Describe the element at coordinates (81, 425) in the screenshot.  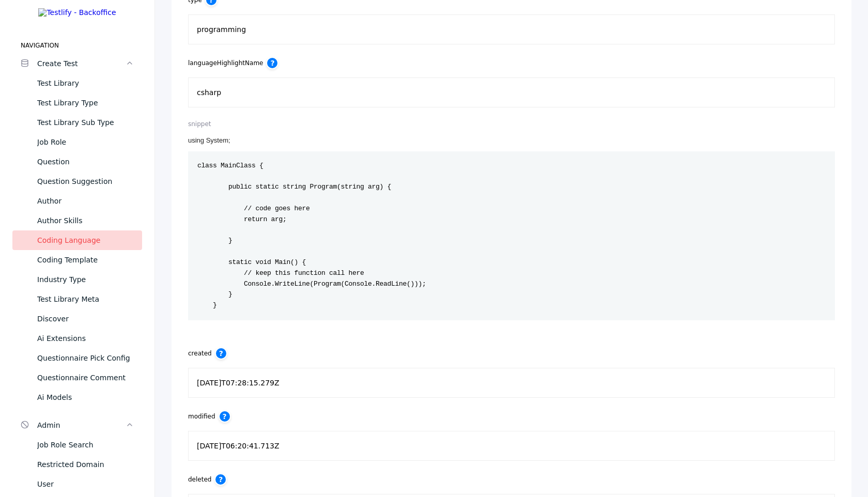
I see `div: Admin` at that location.